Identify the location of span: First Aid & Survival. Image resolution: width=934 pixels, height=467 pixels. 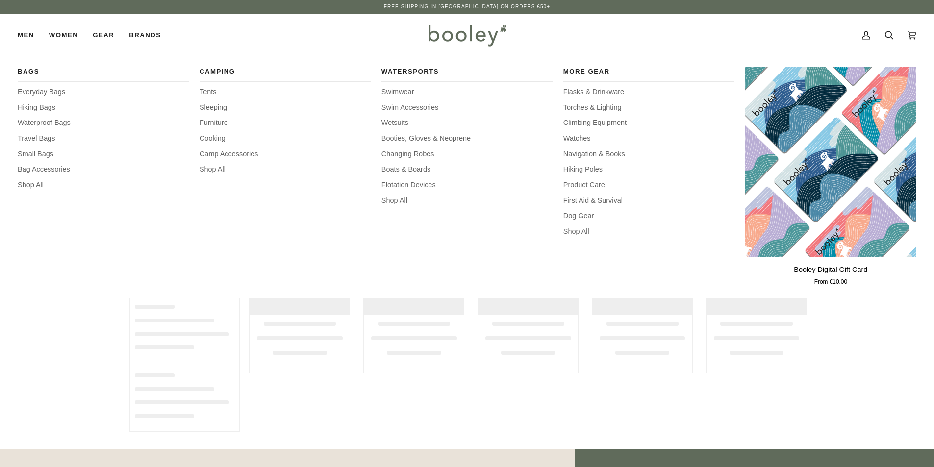
(649, 201).